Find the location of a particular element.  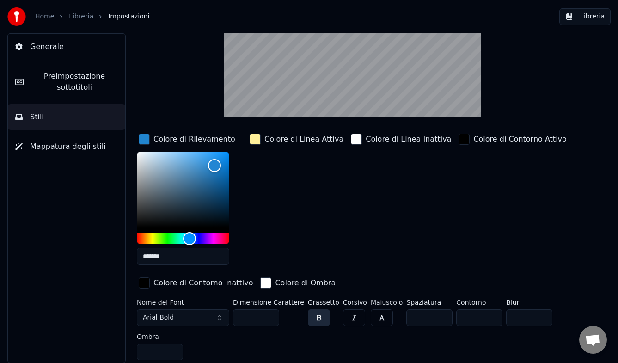

button: Preimpostazione sottotitoli is located at coordinates (67, 82).